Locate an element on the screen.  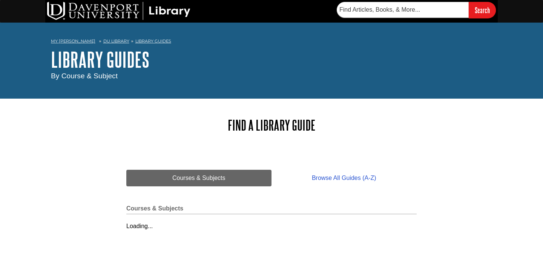
a: DU Library is located at coordinates (116, 41).